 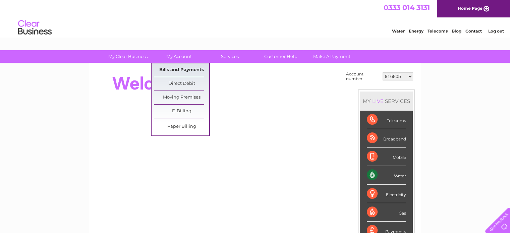 I want to click on a: Make A Payment, so click(x=332, y=56).